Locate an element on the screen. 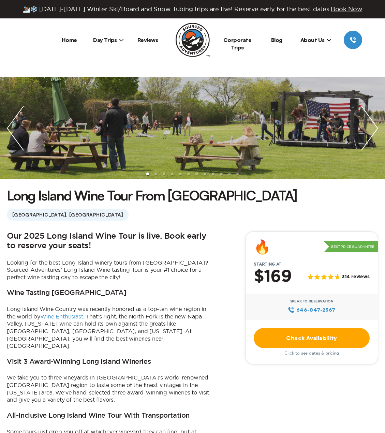 Image resolution: width=385 pixels, height=433 pixels. a: Check Availability is located at coordinates (312, 338).